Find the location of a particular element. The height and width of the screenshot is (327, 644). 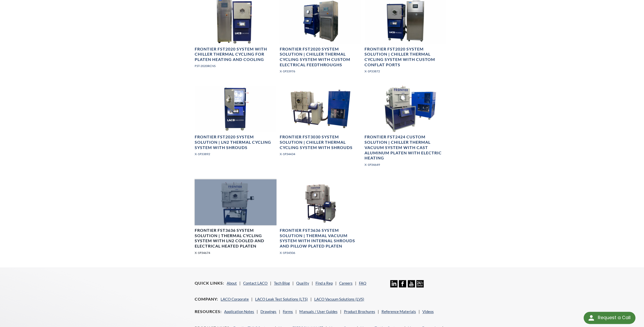

p: X-1P33976 is located at coordinates (320, 71).